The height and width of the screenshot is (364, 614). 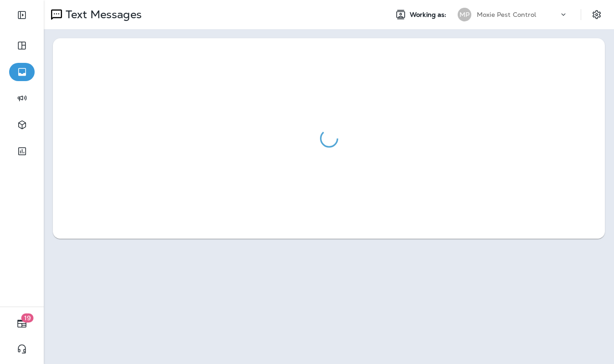 I want to click on p: Text Messages, so click(x=102, y=15).